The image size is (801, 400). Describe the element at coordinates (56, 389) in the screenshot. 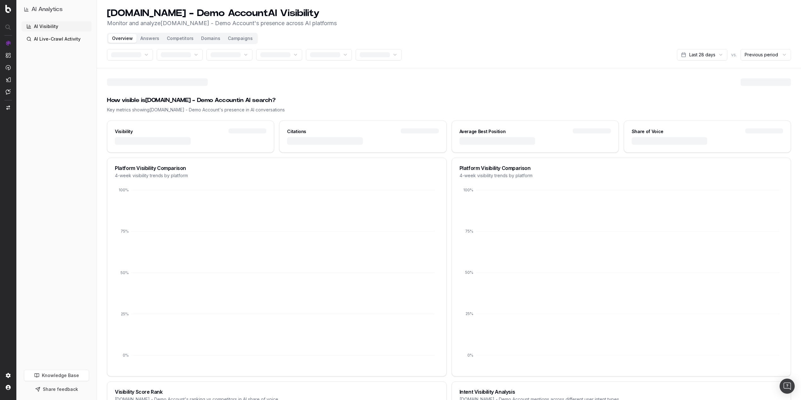

I see `button: Share feedback` at that location.